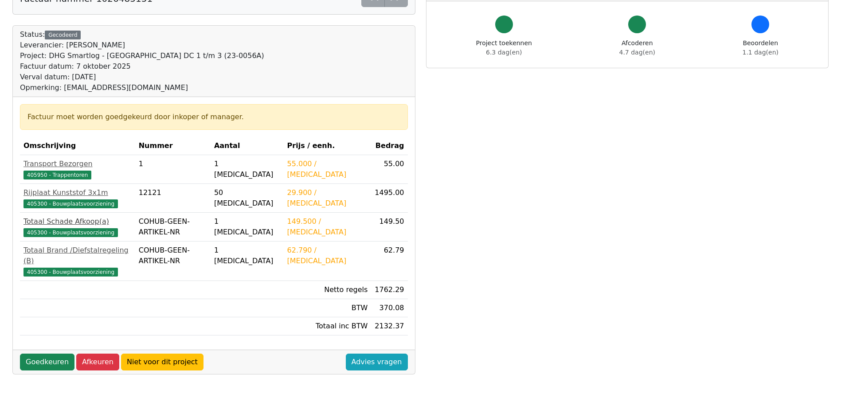 This screenshot has height=413, width=841. What do you see at coordinates (504, 48) in the screenshot?
I see `div: Project toekennen` at bounding box center [504, 48].